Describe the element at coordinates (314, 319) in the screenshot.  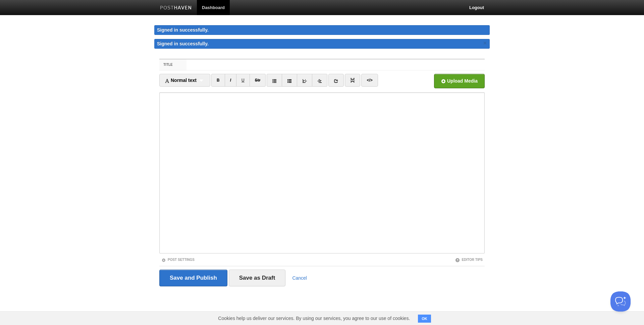
I see `span: Cookies help us deliver our services. By using our services, you agree to our use of cookies.` at that location.